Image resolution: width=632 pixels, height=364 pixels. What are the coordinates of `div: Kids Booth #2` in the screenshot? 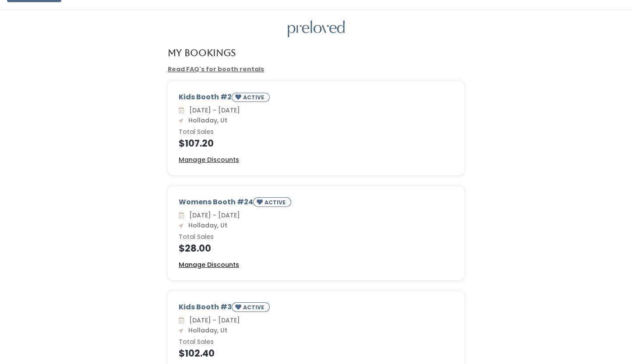 It's located at (316, 98).